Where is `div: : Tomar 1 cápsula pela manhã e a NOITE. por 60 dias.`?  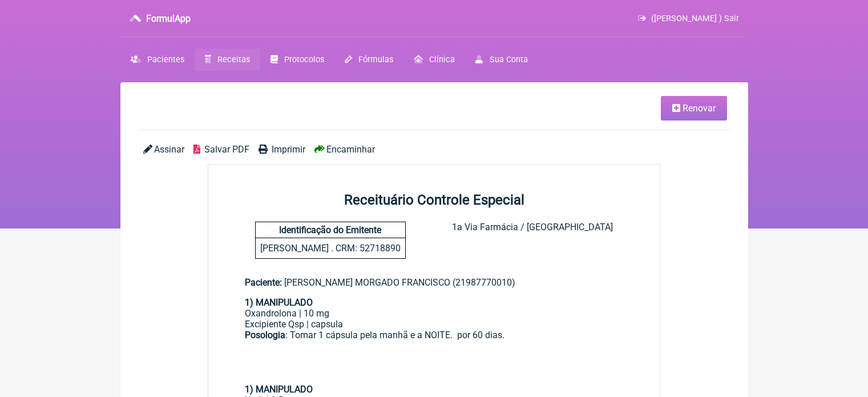
div: : Tomar 1 cápsula pela manhã e a NOITE. por 60 dias. is located at coordinates (434, 340).